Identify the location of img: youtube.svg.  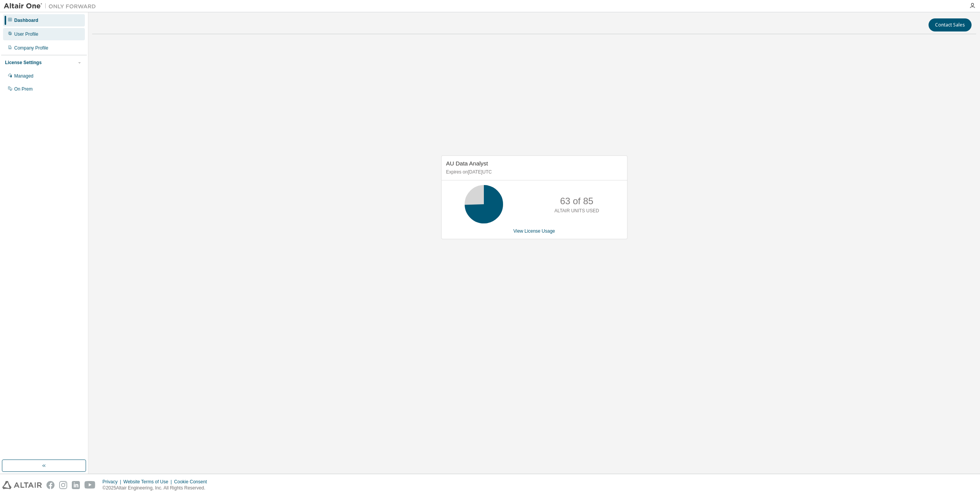
(90, 485).